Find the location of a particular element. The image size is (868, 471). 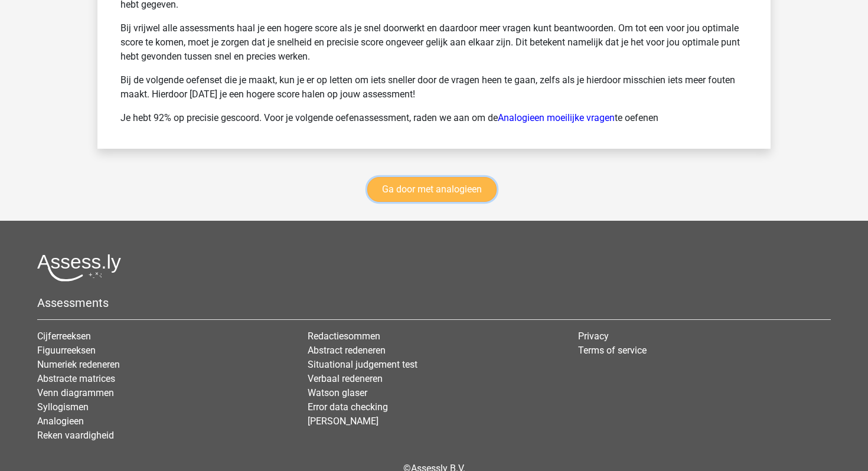

a: Venn diagrammen is located at coordinates (76, 392).